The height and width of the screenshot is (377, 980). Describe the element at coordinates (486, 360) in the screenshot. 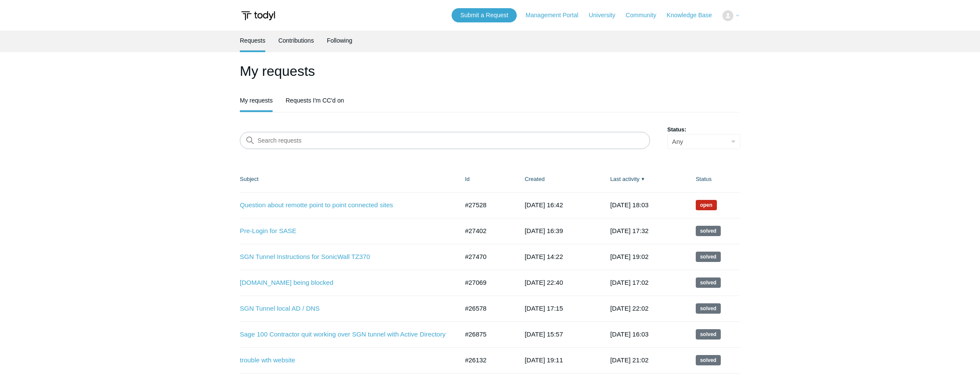

I see `td: #26132` at that location.